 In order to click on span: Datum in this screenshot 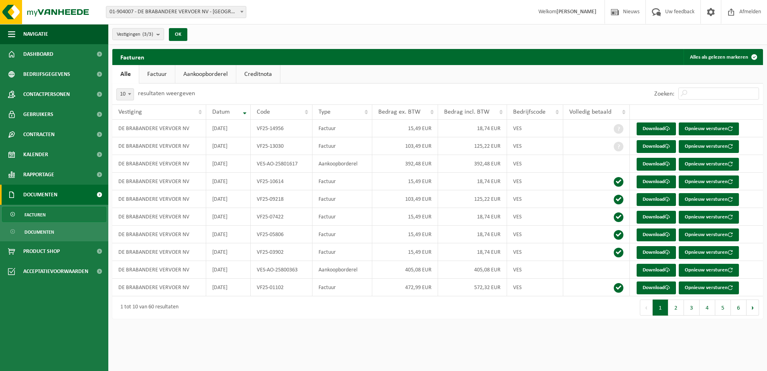, I will do `click(221, 112)`.